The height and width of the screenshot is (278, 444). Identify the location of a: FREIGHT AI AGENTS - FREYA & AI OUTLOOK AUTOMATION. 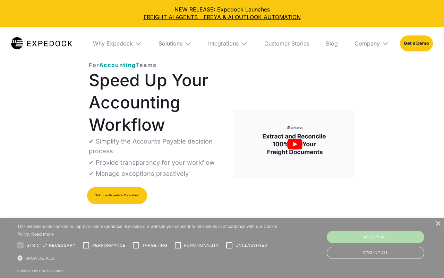
(222, 17).